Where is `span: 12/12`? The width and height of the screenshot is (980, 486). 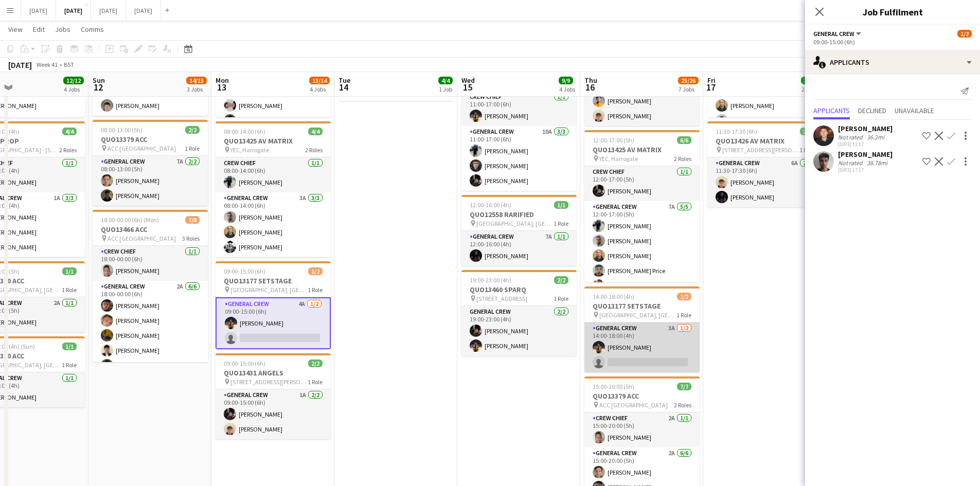 span: 12/12 is located at coordinates (74, 81).